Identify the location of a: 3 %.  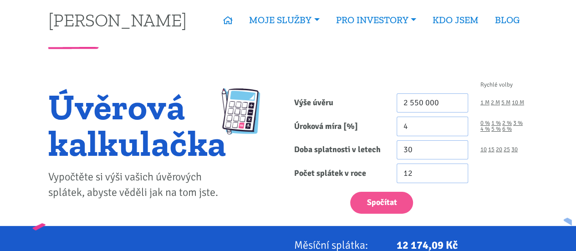
(518, 123).